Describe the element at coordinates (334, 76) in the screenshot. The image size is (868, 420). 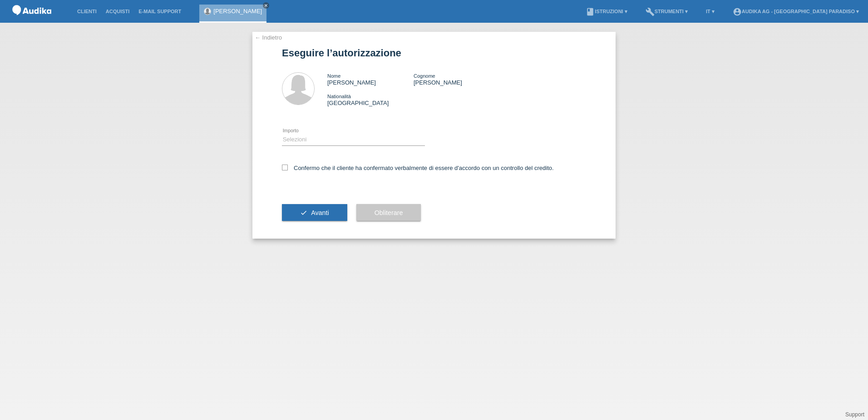
I see `span: Nome` at that location.